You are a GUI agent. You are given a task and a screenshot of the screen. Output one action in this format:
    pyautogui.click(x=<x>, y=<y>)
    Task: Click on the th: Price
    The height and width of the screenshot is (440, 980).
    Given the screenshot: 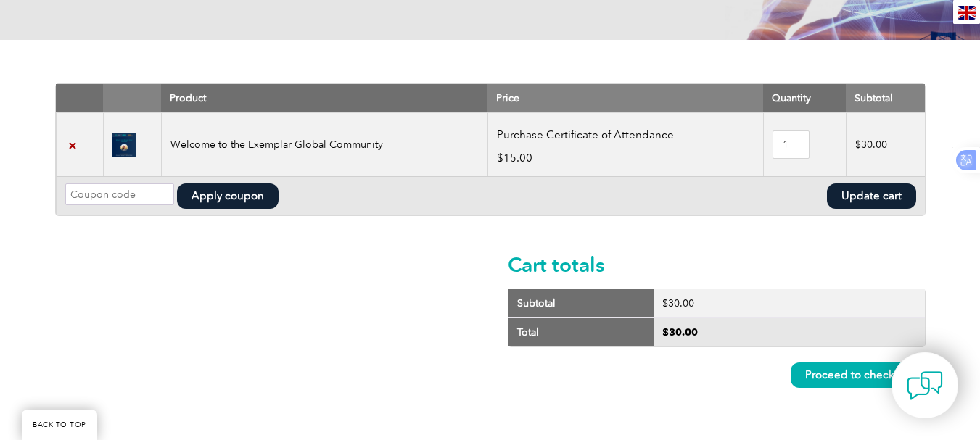 What is the action you would take?
    pyautogui.click(x=625, y=98)
    